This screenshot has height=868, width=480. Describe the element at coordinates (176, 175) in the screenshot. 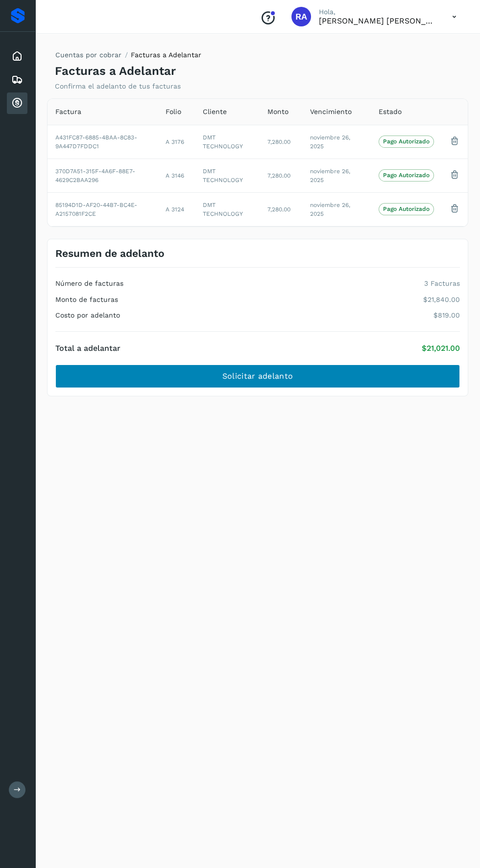

I see `td: A 3146` at that location.